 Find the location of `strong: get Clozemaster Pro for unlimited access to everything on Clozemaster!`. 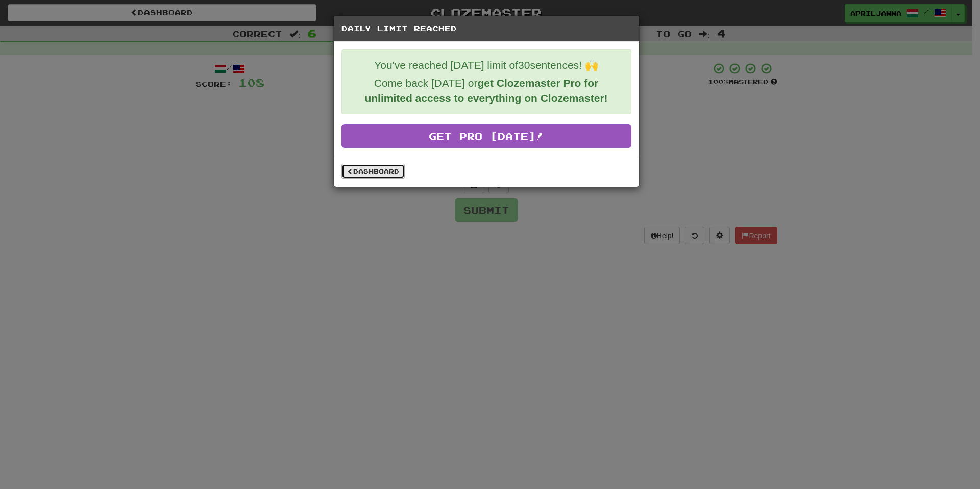

strong: get Clozemaster Pro for unlimited access to everything on Clozemaster! is located at coordinates (486, 90).